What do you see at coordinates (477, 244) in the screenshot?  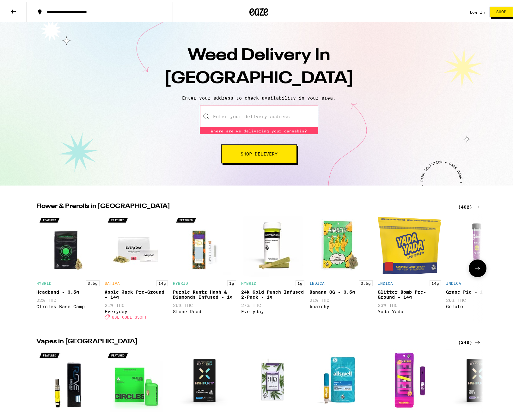 I see `img: Gelato - Grape Pie - 1g` at bounding box center [477, 244].